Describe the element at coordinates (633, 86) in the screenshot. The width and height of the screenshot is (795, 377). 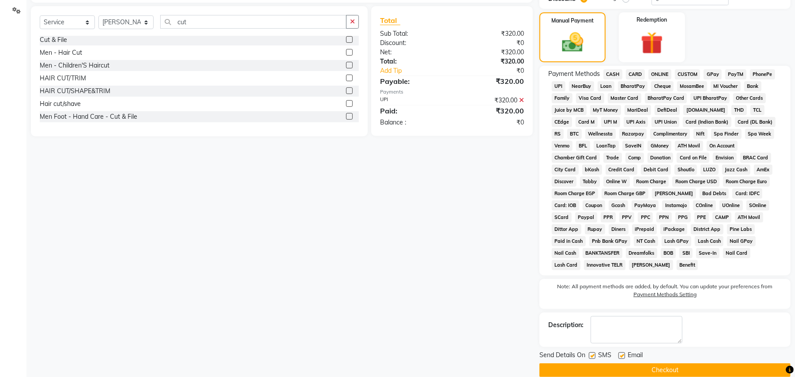
I see `span: BharatPay` at that location.